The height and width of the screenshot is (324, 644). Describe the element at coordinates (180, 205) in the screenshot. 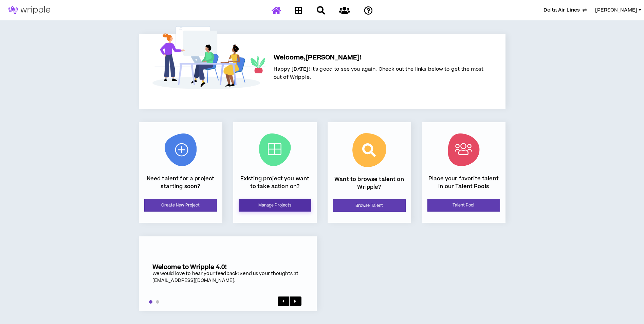

I see `a: Create New Project` at that location.